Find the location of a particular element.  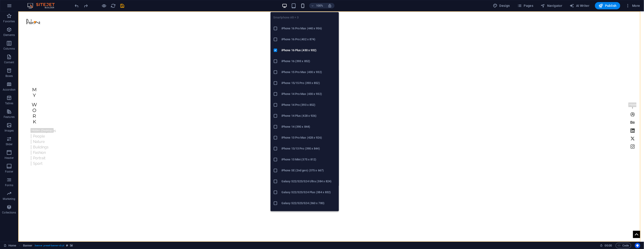

div: Design (Ctrl+Alt+Y) is located at coordinates (502, 6).